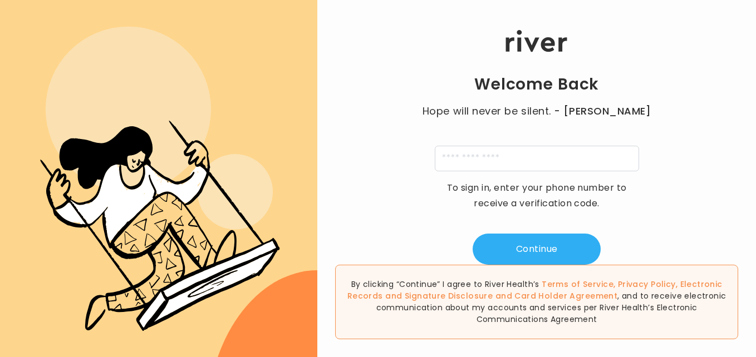 This screenshot has height=357, width=756. Describe the element at coordinates (537, 111) in the screenshot. I see `p: Hope will never be silent.` at that location.